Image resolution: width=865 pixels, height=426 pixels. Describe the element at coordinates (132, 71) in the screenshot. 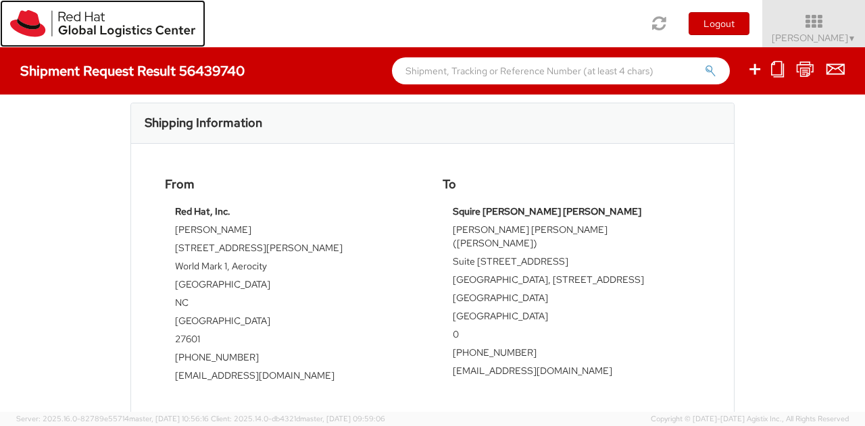

I see `h4: Shipment Request Result 56439740` at that location.